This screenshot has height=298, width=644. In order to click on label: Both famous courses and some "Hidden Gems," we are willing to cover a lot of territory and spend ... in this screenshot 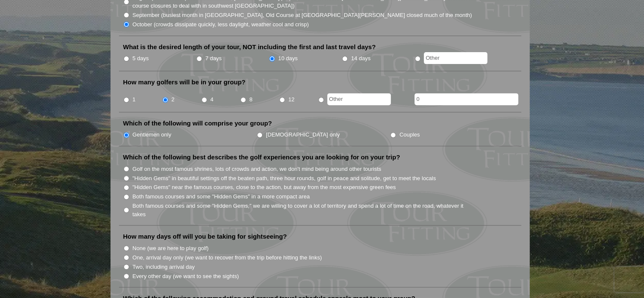, I will do `click(303, 210)`.